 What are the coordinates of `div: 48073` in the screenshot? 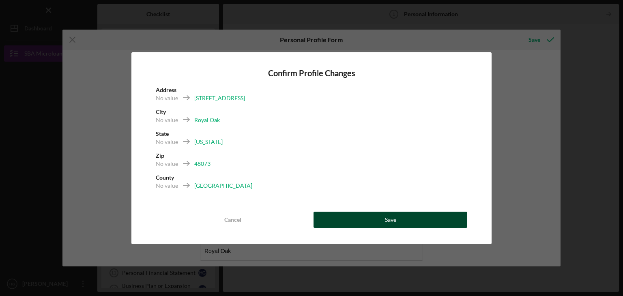 It's located at (202, 164).